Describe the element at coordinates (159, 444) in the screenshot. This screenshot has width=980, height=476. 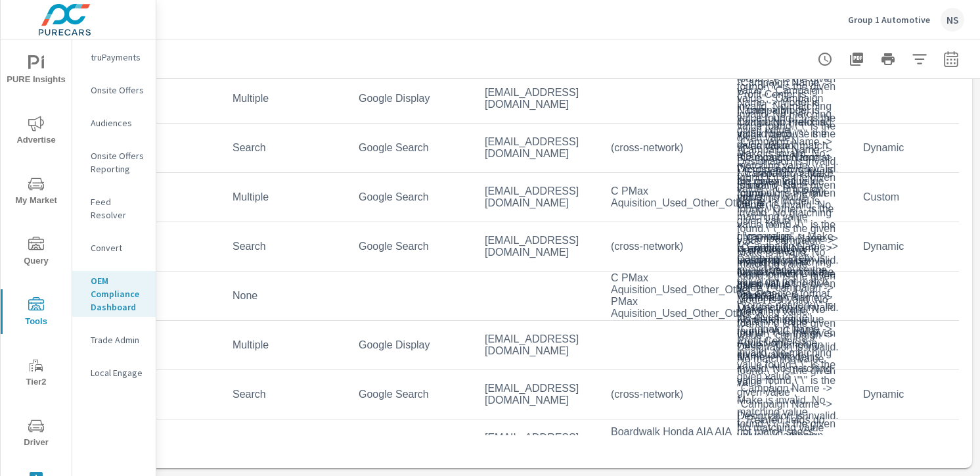
I see `td: 70010701` at that location.